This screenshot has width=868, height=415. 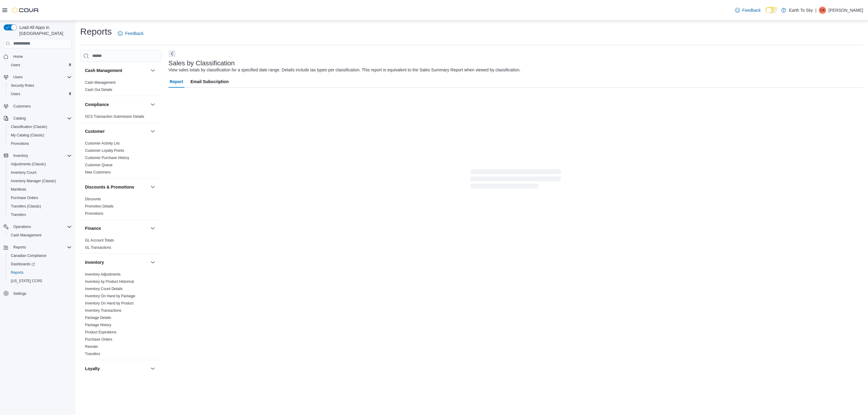 What do you see at coordinates (93, 199) in the screenshot?
I see `a: Discounts` at bounding box center [93, 199].